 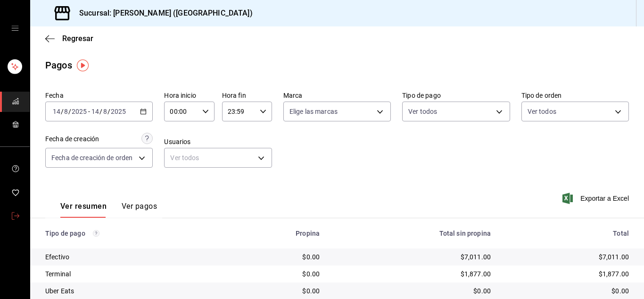 I want to click on span: Fecha de creación de orden, so click(x=92, y=158).